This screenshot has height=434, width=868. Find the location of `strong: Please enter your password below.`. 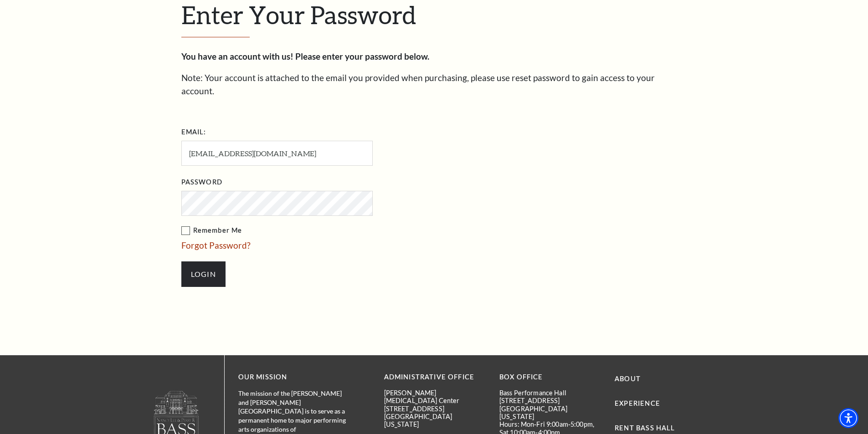

strong: Please enter your password below. is located at coordinates (363, 56).